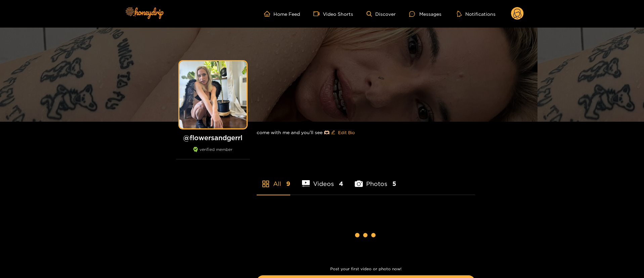 Image resolution: width=644 pixels, height=278 pixels. Describe the element at coordinates (366, 132) in the screenshot. I see `div: come with me and you’ll see 🫶🏼` at that location.